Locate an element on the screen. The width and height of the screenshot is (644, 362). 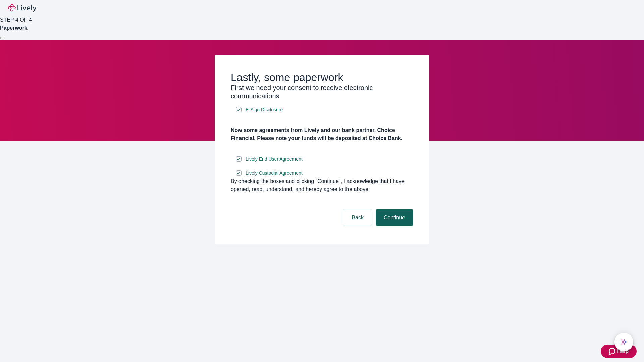
h4: Now some agreements from Lively and our bank partner, Choice Financial. Please note your funds wi... is located at coordinates (322, 135).